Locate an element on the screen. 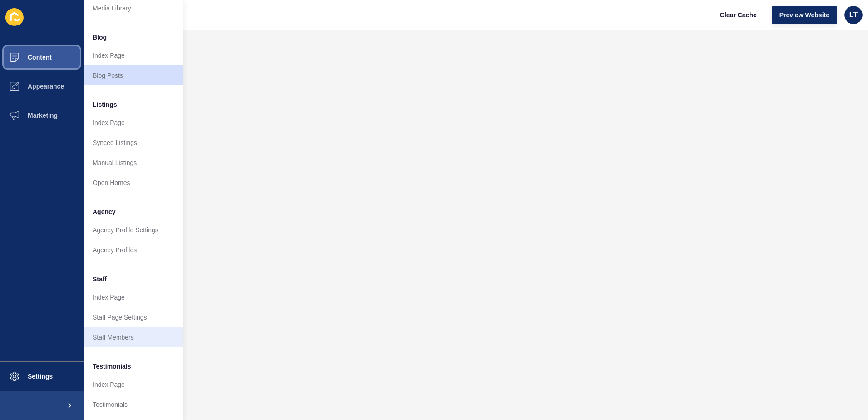  a: Staff Page Settings is located at coordinates (133, 317).